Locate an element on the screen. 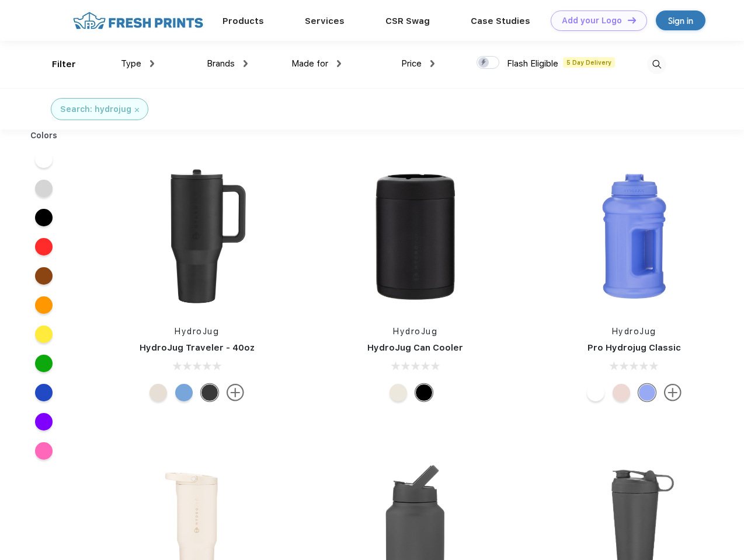 The height and width of the screenshot is (560, 744). div: Sign in is located at coordinates (680, 20).